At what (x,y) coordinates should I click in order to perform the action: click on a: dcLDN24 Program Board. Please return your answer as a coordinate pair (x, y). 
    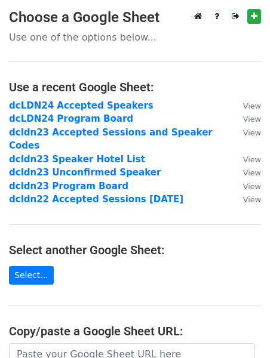
    Looking at the image, I should click on (71, 119).